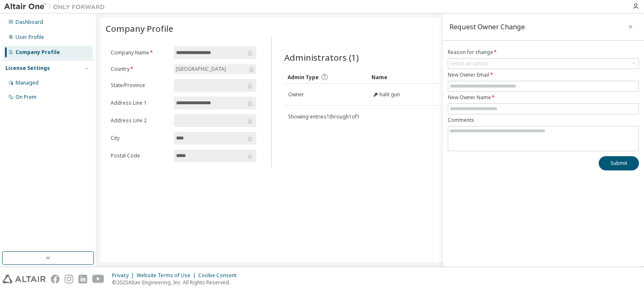 This screenshot has height=291, width=644. Describe the element at coordinates (167, 275) in the screenshot. I see `div: Website Terms of Use` at that location.